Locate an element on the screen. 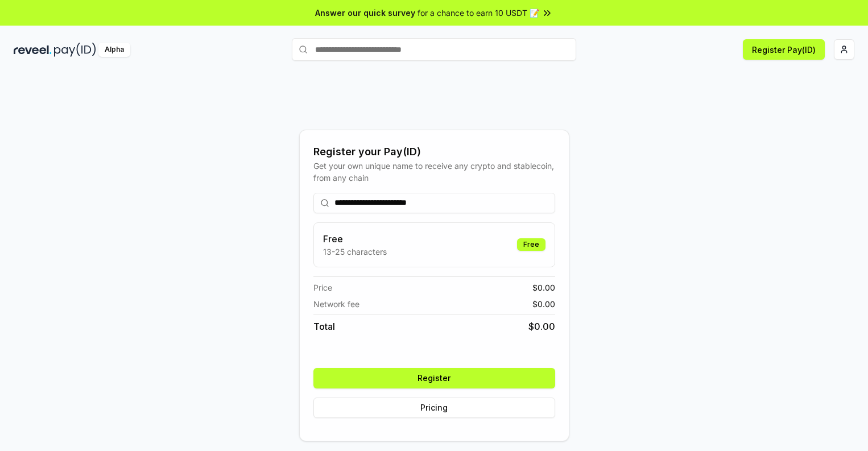 The height and width of the screenshot is (451, 868). button: Register is located at coordinates (434, 378).